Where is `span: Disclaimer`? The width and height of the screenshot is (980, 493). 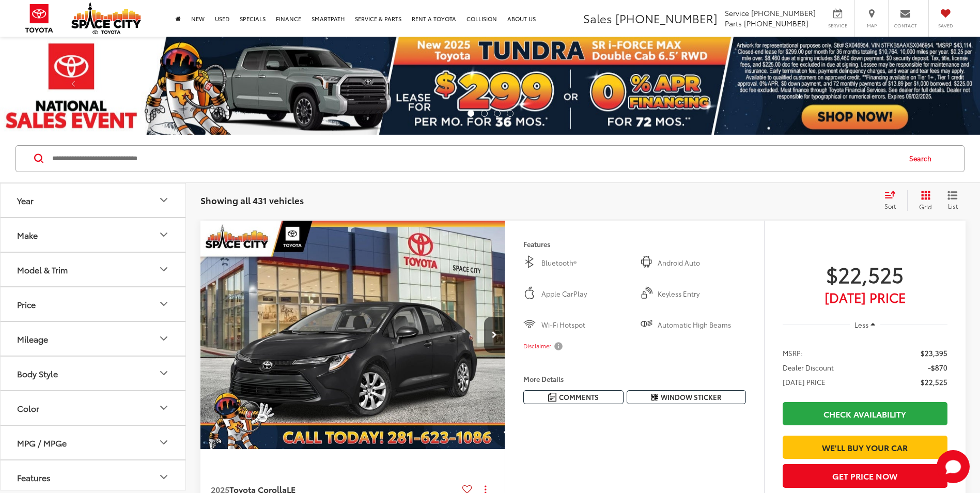 span: Disclaimer is located at coordinates (538, 347).